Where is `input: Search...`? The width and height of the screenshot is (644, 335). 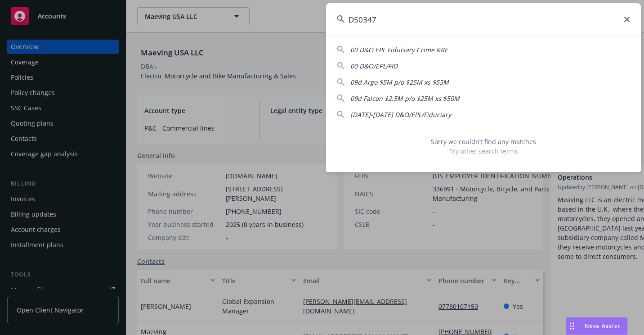 input: Search... is located at coordinates (483, 20).